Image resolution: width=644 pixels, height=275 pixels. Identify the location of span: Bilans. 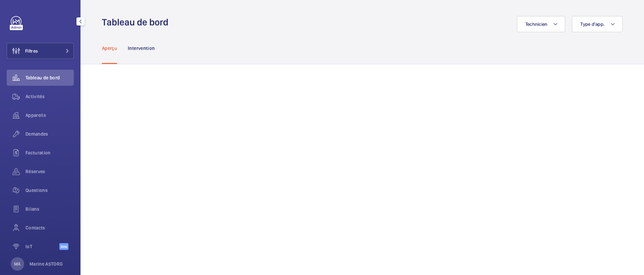
(49, 209).